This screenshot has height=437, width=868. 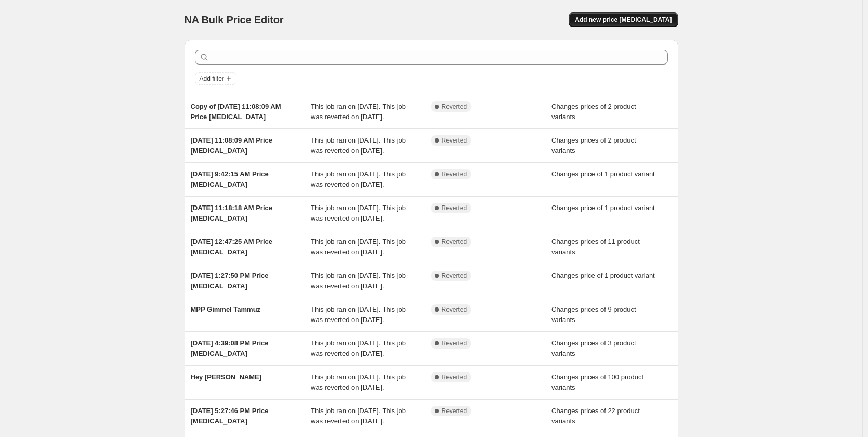 What do you see at coordinates (597, 382) in the screenshot?
I see `span: Changes prices of 100 product variants` at bounding box center [597, 382].